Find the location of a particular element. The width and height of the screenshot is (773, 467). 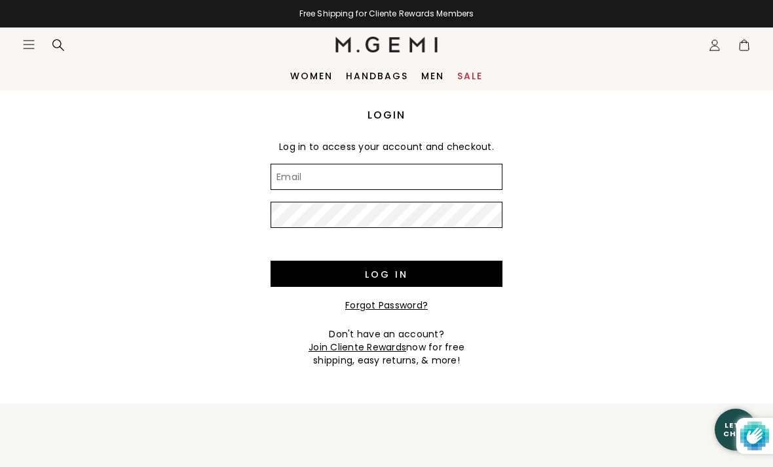

div: Log in to access your account and checkout. is located at coordinates (386, 147).